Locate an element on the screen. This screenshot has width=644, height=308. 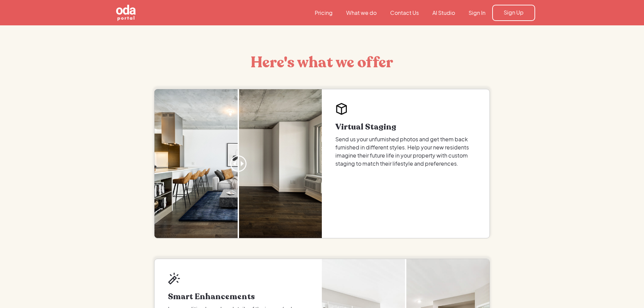
a: Sign In is located at coordinates (477, 13).